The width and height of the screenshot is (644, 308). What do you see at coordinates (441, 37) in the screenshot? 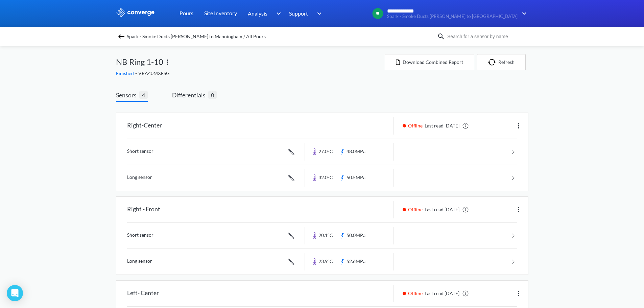
I see `img: icon-search.svg` at bounding box center [441, 37].